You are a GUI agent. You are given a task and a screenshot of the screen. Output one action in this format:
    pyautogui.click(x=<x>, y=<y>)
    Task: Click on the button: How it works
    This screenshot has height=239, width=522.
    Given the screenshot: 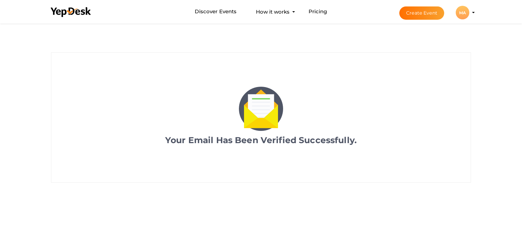 What is the action you would take?
    pyautogui.click(x=272, y=12)
    